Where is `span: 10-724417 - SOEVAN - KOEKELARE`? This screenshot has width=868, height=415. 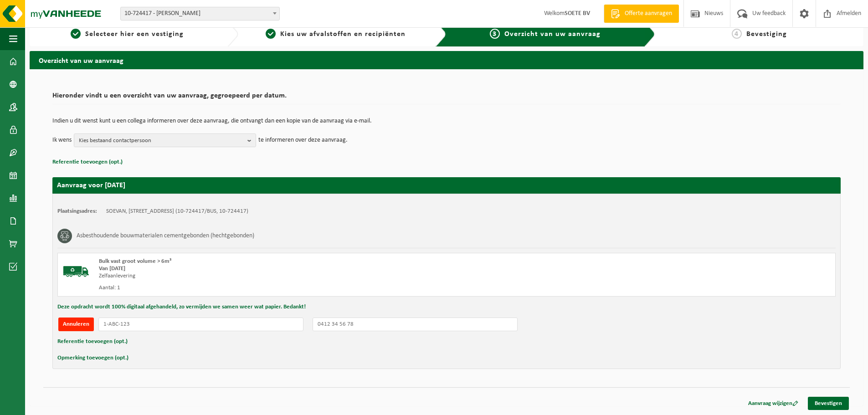 span: 10-724417 - SOEVAN - KOEKELARE is located at coordinates (200, 14).